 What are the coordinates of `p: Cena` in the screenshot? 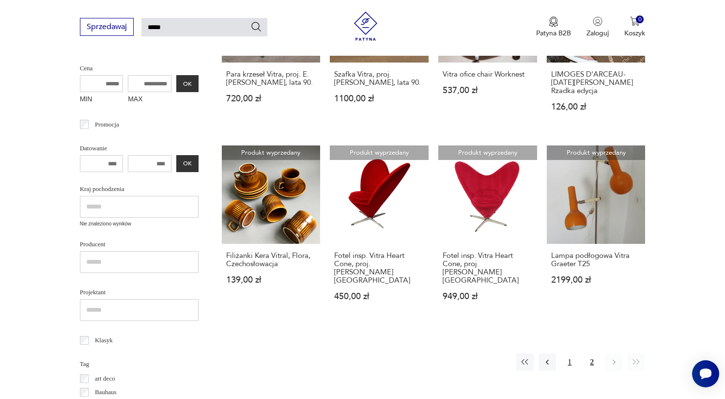 It's located at (139, 68).